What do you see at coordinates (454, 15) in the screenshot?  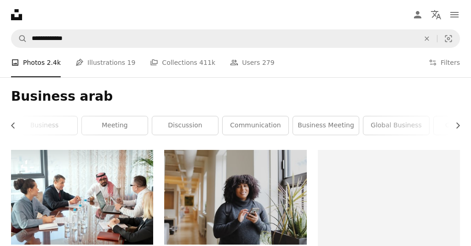 I see `button: Menu` at bounding box center [454, 15].